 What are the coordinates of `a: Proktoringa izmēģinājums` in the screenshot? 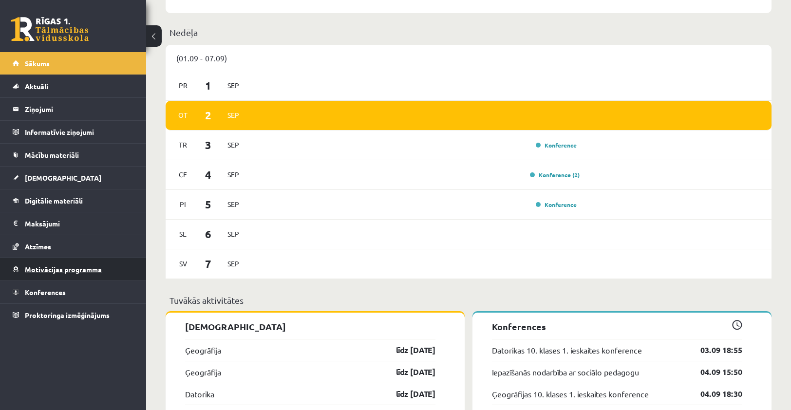 It's located at (73, 315).